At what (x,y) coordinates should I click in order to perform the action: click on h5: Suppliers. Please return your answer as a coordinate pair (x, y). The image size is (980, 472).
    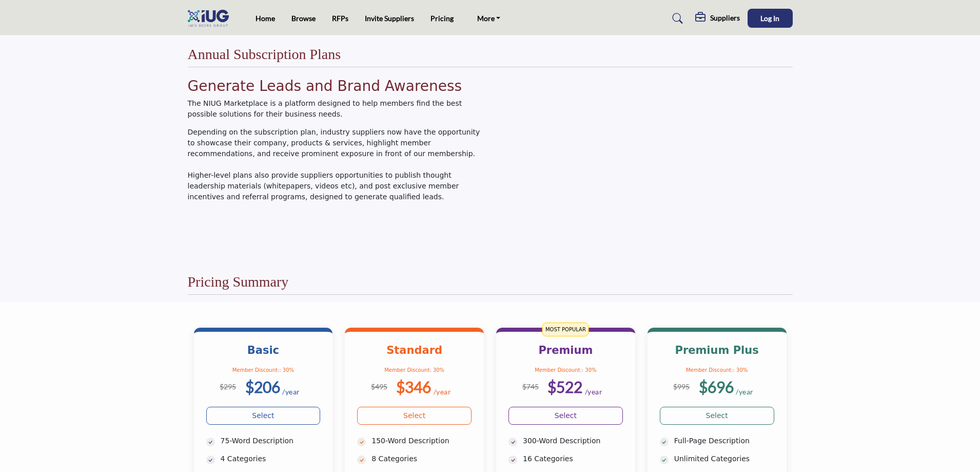
    Looking at the image, I should click on (725, 18).